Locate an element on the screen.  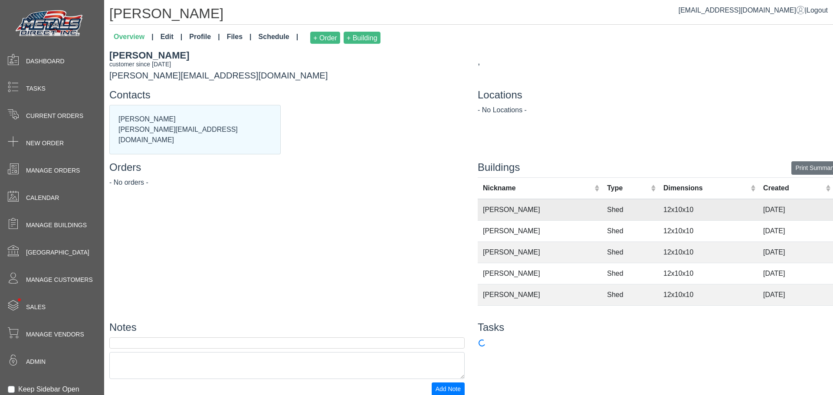
label: Keep Sidebar Open is located at coordinates (49, 390).